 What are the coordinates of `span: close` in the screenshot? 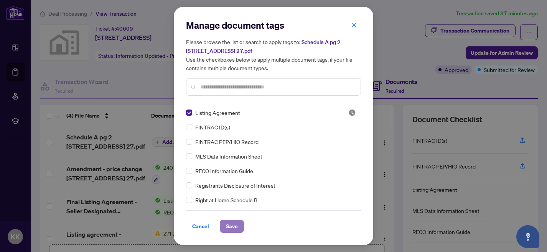 It's located at (354, 25).